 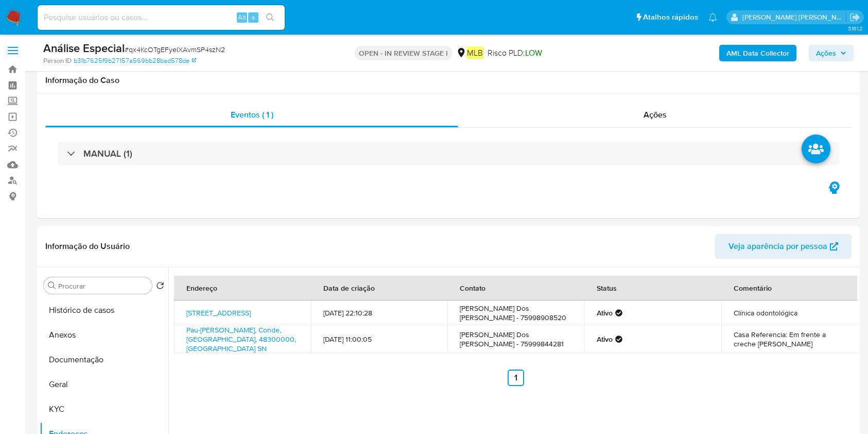 What do you see at coordinates (448, 80) in the screenshot?
I see `h1: Informação do Caso` at bounding box center [448, 80].